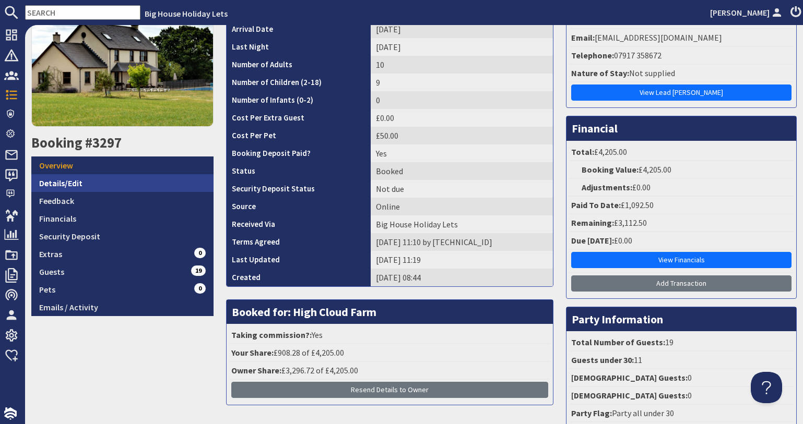 The height and width of the screenshot is (424, 803). What do you see at coordinates (299, 136) in the screenshot?
I see `th: Cost Per Pet` at bounding box center [299, 136].